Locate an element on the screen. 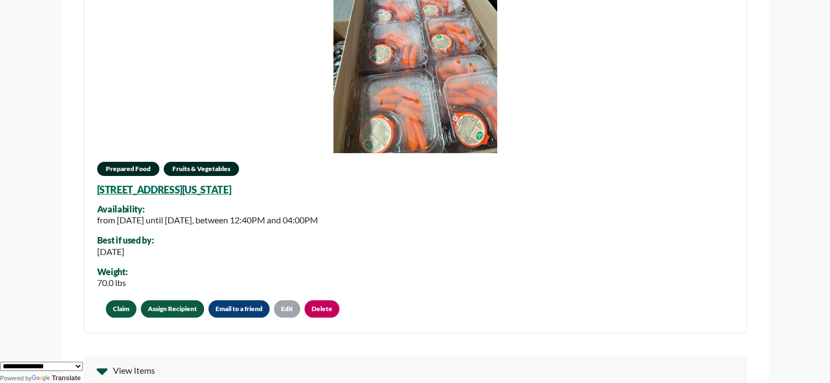 The image size is (830, 383). span: Fruits & Vegetables is located at coordinates (201, 169).